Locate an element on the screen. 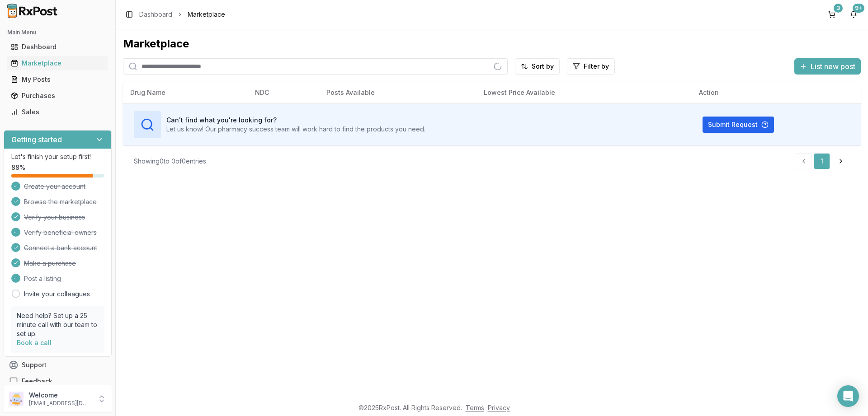 The image size is (868, 416). div: My Posts is located at coordinates (57, 80).